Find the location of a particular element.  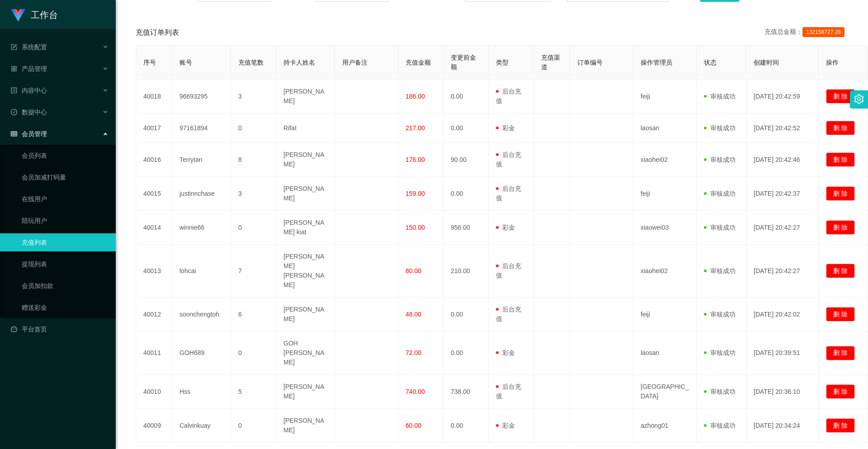

a: 工作台 is located at coordinates (35, 15).